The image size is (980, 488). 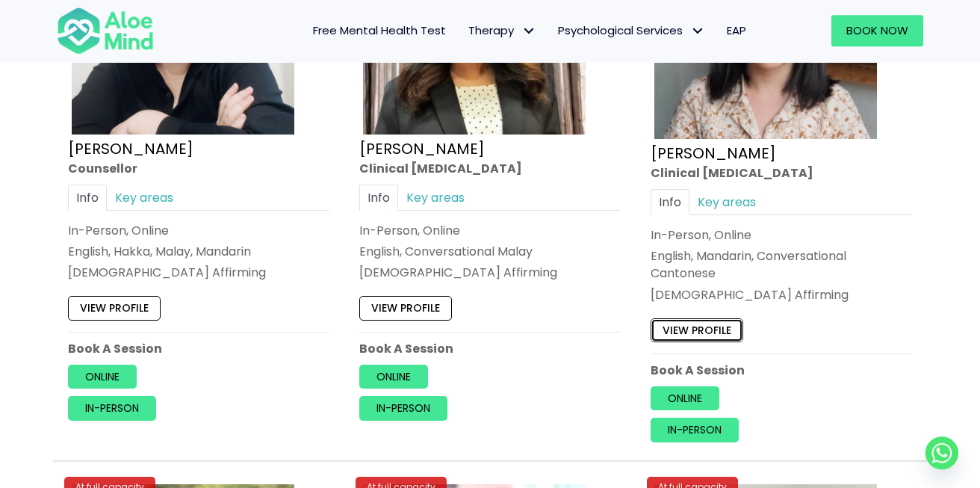 What do you see at coordinates (502, 30) in the screenshot?
I see `span: Therapy` at bounding box center [502, 30].